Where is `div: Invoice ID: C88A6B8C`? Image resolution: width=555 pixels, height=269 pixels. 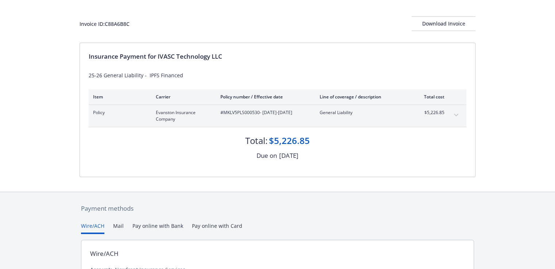
div: Invoice ID: C88A6B8C is located at coordinates (104, 24).